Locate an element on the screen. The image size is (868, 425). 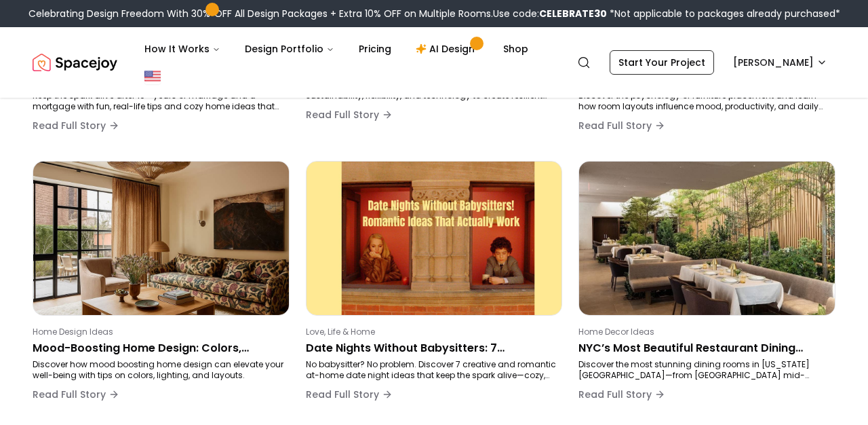
img: NYC’s Most Beautiful Restaurant Dining Rooms (and How to Steal the Look) is located at coordinates (706, 238).